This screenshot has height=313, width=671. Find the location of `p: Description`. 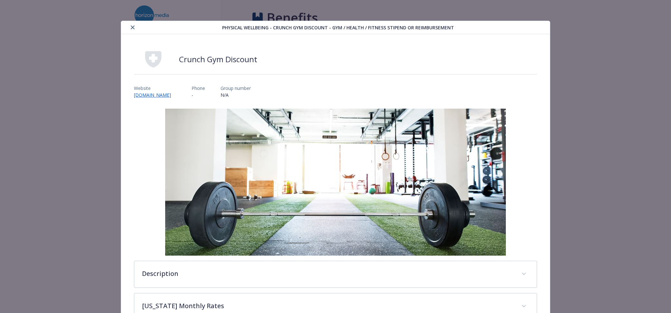

p: Description is located at coordinates (328, 273).